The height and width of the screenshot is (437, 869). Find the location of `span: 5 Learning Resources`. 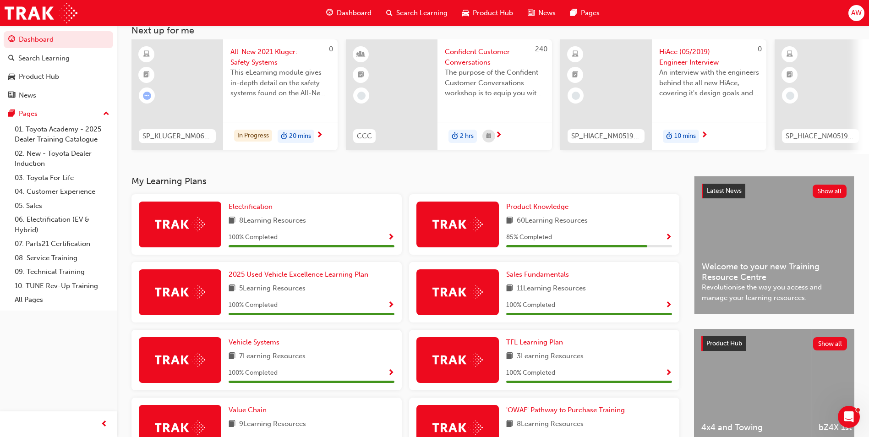

span: 5 Learning Resources is located at coordinates (272, 289).